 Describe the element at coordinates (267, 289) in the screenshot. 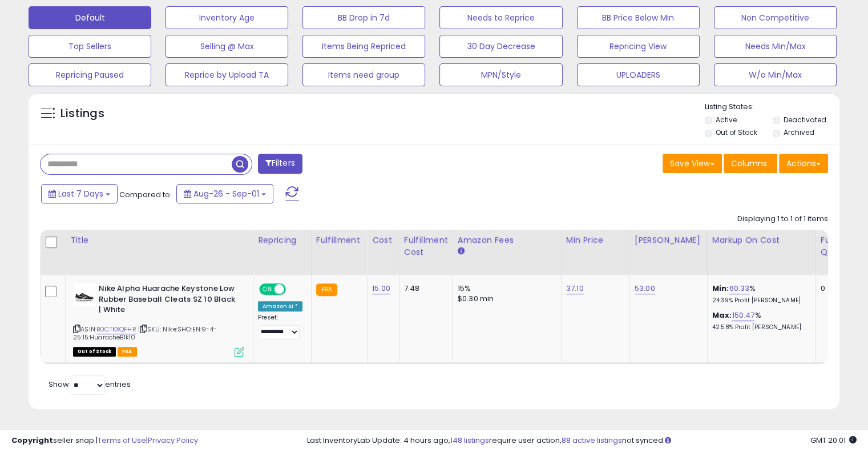

I see `span: ON` at that location.